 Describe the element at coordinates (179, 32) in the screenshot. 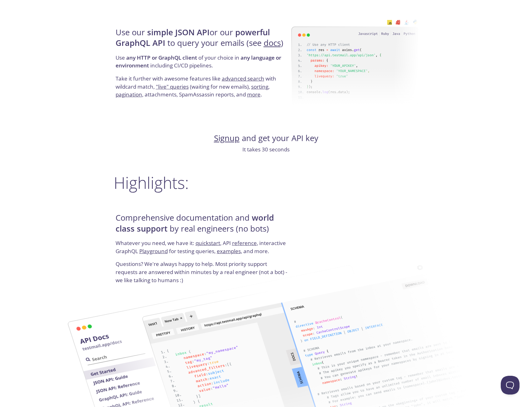

I see `strong: simple JSON API` at that location.